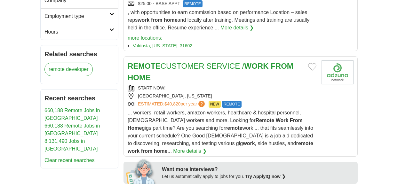 The height and width of the screenshot is (186, 398). What do you see at coordinates (338, 72) in the screenshot?
I see `img: Company logo` at bounding box center [338, 72].